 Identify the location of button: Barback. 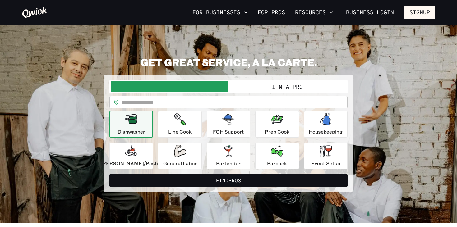
(277, 156).